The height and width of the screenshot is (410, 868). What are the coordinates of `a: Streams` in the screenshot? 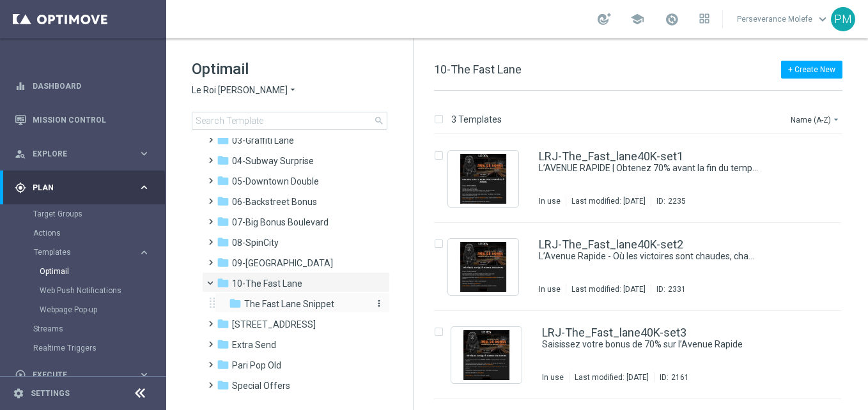 It's located at (83, 329).